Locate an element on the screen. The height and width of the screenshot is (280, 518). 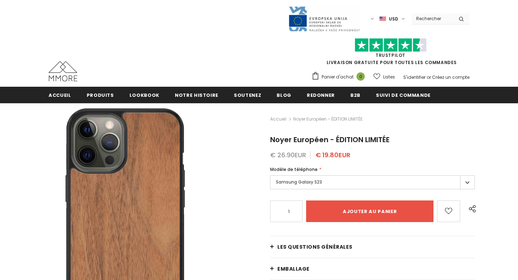
span: € 19.80EUR is located at coordinates (333, 155).